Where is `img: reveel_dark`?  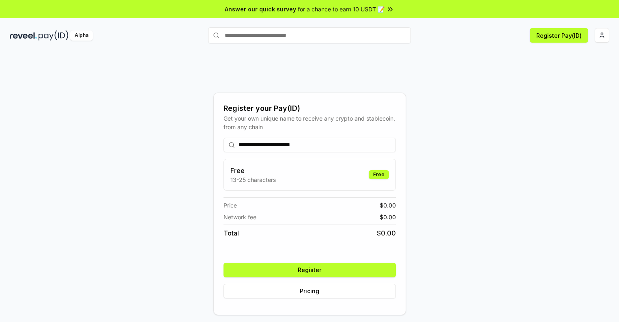 img: reveel_dark is located at coordinates (23, 35).